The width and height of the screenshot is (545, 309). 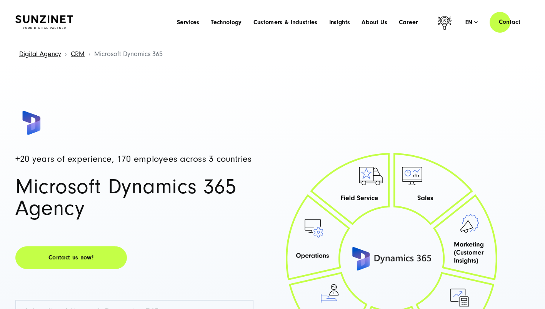 I want to click on a: Insights, so click(x=339, y=22).